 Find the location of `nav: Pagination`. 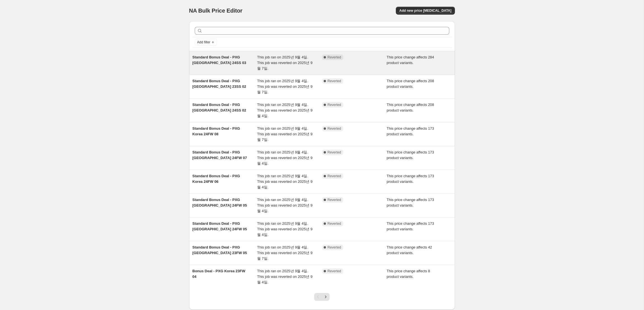

nav: Pagination is located at coordinates (322, 297).